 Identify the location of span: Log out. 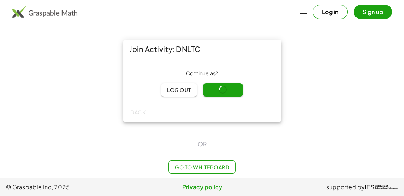
(179, 90).